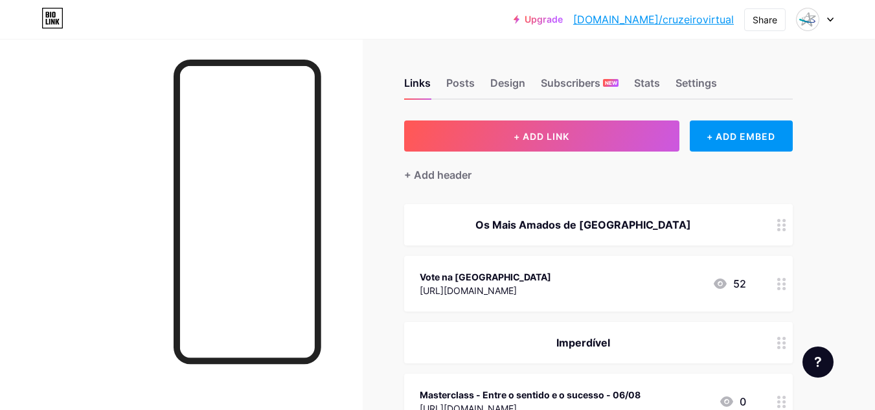 The width and height of the screenshot is (875, 410). I want to click on div: Masterclass - Entre o sentido e o sucesso - 06/08, so click(530, 394).